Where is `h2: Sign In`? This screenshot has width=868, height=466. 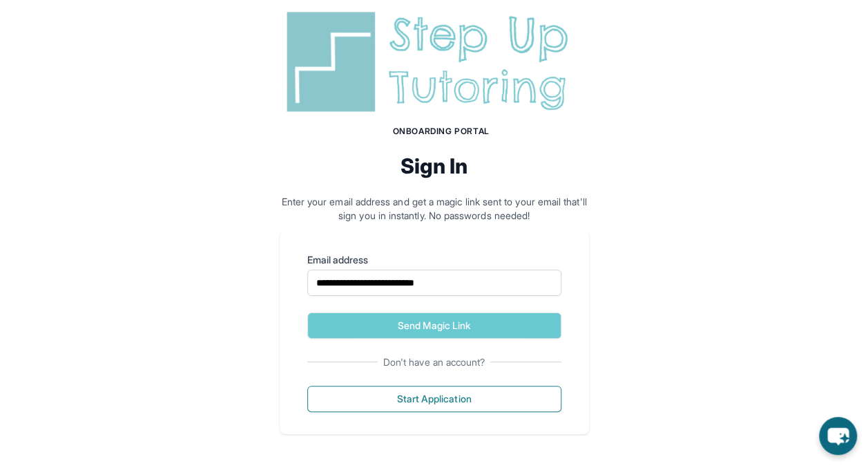 h2: Sign In is located at coordinates (434, 166).